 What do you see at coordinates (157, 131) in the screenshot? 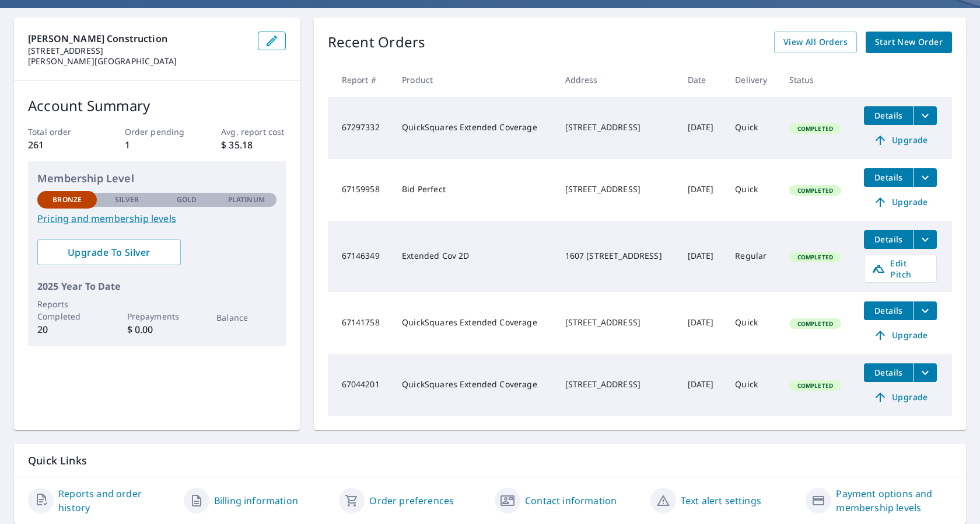
I see `p: Order pending` at bounding box center [157, 131].